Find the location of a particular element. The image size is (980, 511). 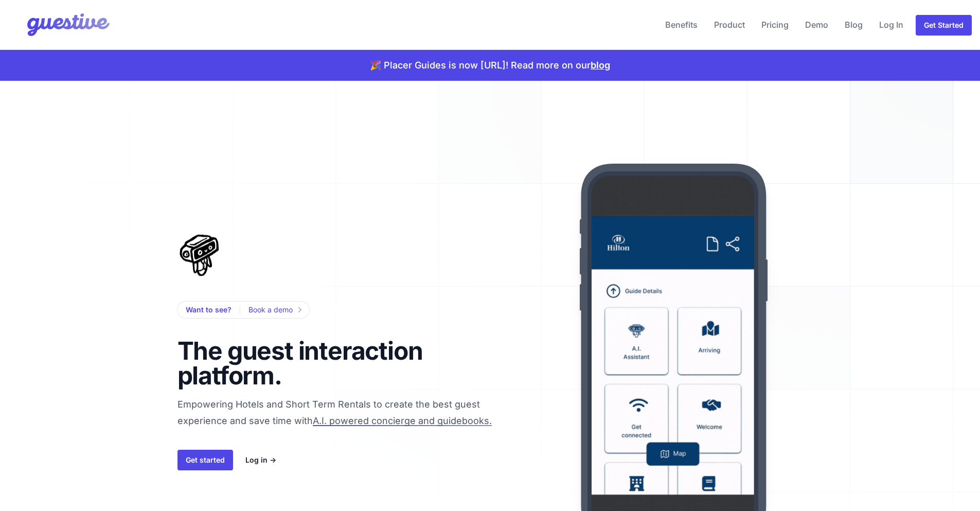

a: Blog is located at coordinates (854, 25).